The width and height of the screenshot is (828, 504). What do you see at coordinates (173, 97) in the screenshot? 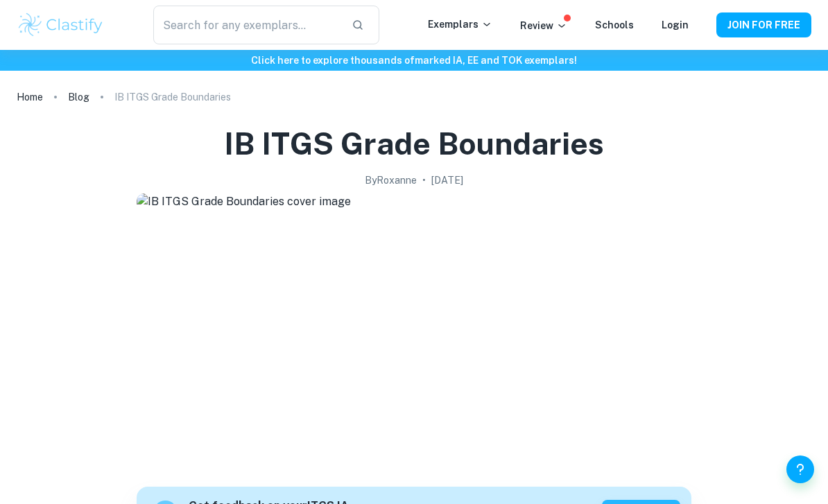
I see `p: IB ITGS Grade Boundaries` at bounding box center [173, 97].